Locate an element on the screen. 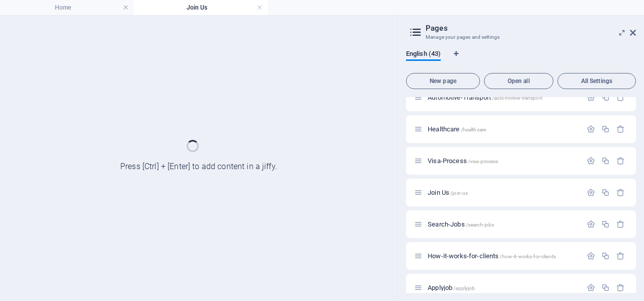 The height and width of the screenshot is (301, 644). div: How-it-works-for-clients/how-it-works-for-clients is located at coordinates (503, 256).